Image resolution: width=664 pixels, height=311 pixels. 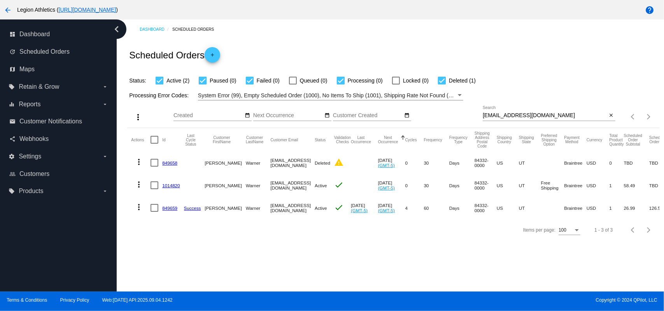 What do you see at coordinates (321, 208) in the screenshot?
I see `span: Active` at bounding box center [321, 208].